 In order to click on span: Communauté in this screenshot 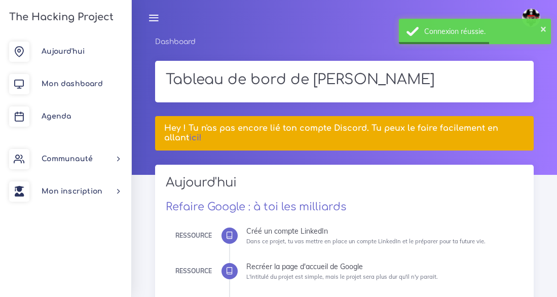, I will do `click(67, 159)`.